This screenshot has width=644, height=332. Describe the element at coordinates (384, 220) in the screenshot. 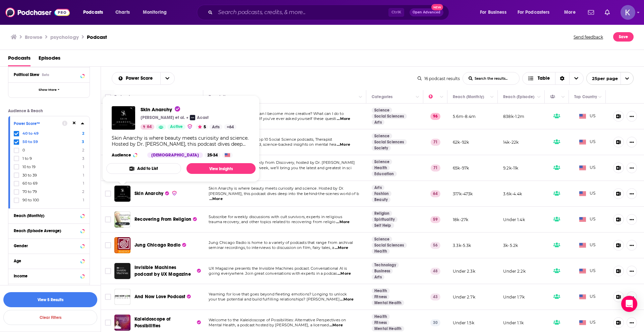

I see `a: Spirituality` at that location.